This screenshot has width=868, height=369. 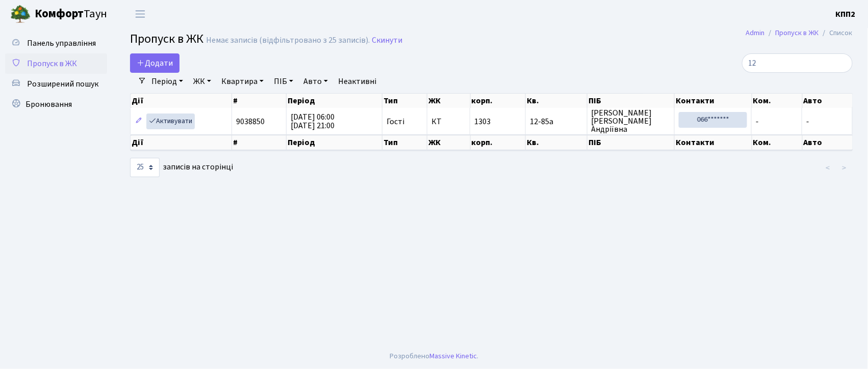 I want to click on a: Активувати, so click(x=170, y=122).